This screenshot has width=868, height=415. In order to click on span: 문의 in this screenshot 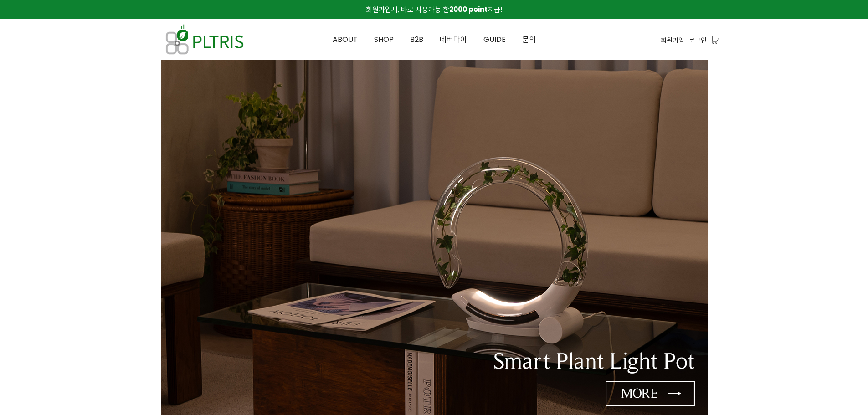, I will do `click(529, 39)`.